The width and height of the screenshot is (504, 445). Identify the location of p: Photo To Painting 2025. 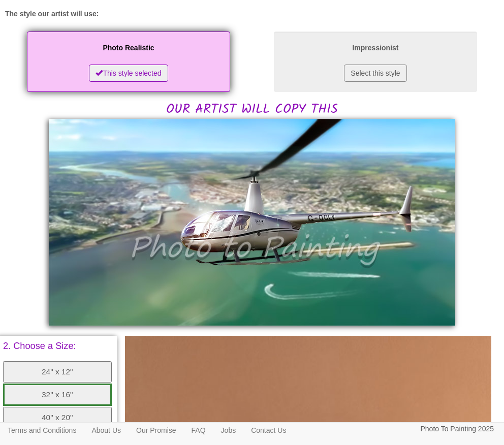
(457, 429).